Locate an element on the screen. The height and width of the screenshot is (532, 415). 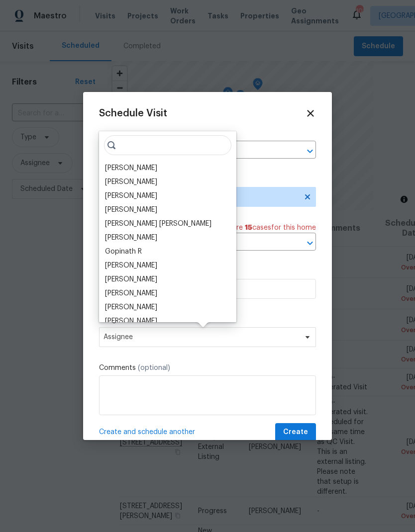
span: Close is located at coordinates (310, 113).